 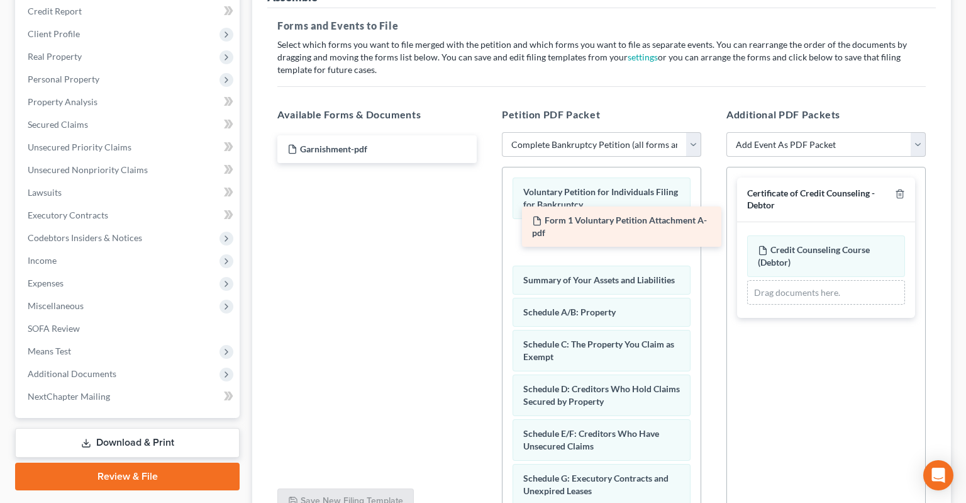 I want to click on span: Real Property, so click(x=55, y=56).